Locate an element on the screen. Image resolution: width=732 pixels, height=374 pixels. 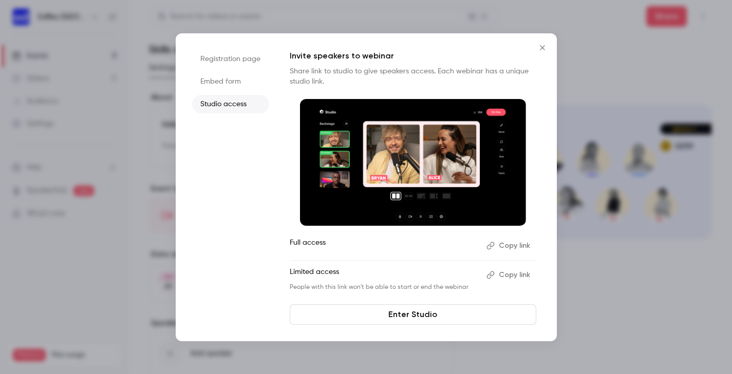
li: Embed form is located at coordinates (231, 82).